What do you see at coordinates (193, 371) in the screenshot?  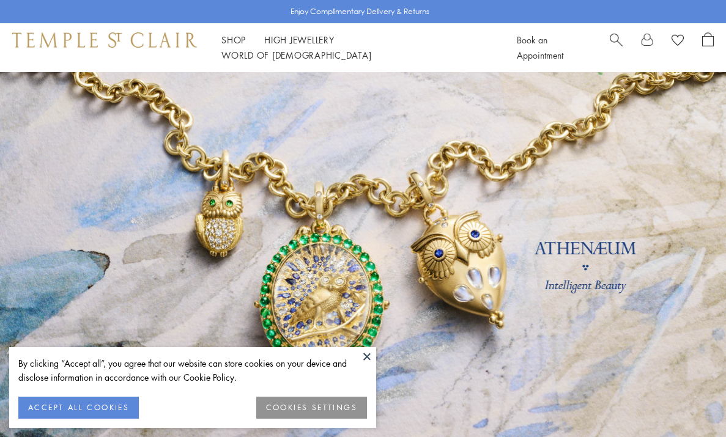 I see `div: By clicking “Accept all”, you agree that our website can store cookies on your device and disclos...` at bounding box center [193, 371].